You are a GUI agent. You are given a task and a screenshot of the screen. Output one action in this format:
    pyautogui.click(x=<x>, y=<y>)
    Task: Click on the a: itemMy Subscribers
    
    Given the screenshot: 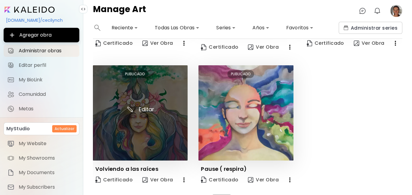 What is the action you would take?
    pyautogui.click(x=41, y=187)
    